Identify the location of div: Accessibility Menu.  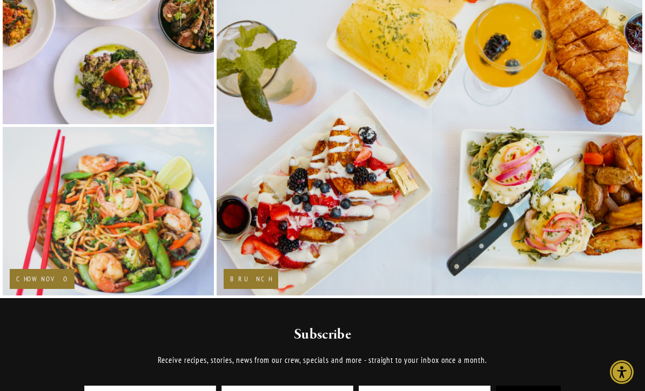
(622, 372).